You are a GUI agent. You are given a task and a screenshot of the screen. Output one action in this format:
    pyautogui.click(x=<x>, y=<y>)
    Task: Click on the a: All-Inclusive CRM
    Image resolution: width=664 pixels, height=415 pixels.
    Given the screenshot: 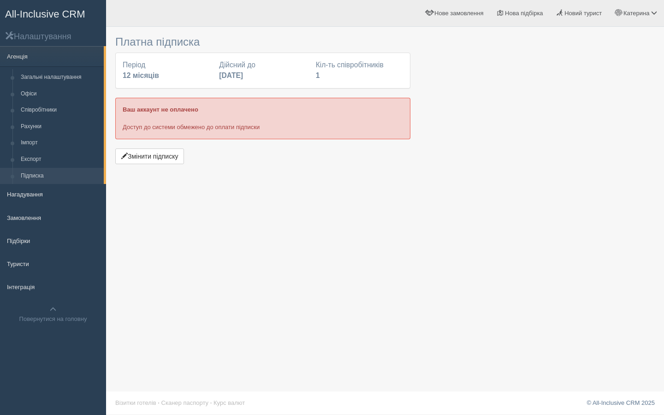 What is the action you would take?
    pyautogui.click(x=53, y=13)
    